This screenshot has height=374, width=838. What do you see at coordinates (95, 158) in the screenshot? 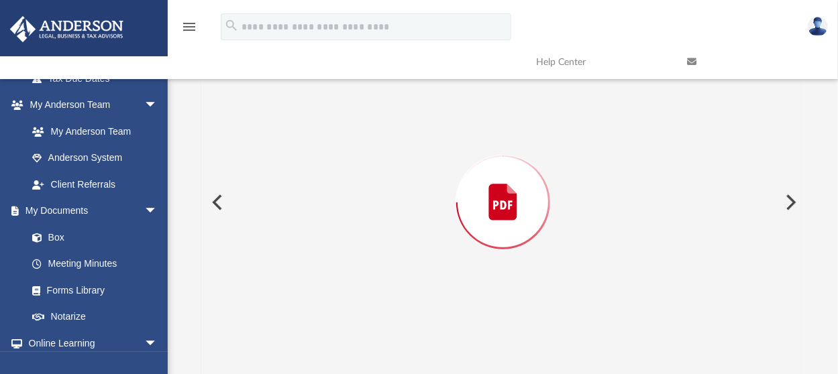
I see `a: Anderson System` at bounding box center [95, 158].